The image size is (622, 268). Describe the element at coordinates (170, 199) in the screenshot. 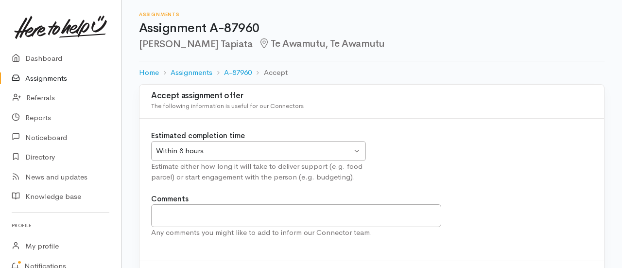

I see `label: Comments` at that location.